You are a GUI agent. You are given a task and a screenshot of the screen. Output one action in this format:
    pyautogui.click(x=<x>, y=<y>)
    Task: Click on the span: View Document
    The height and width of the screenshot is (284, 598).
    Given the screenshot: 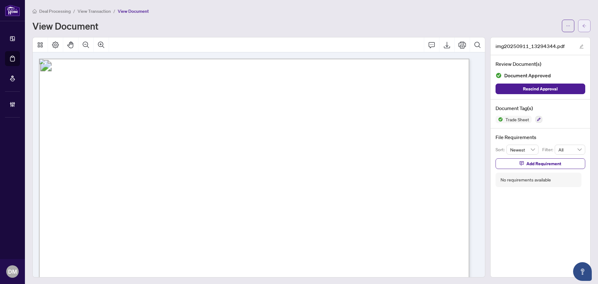 What is the action you would take?
    pyautogui.click(x=133, y=11)
    